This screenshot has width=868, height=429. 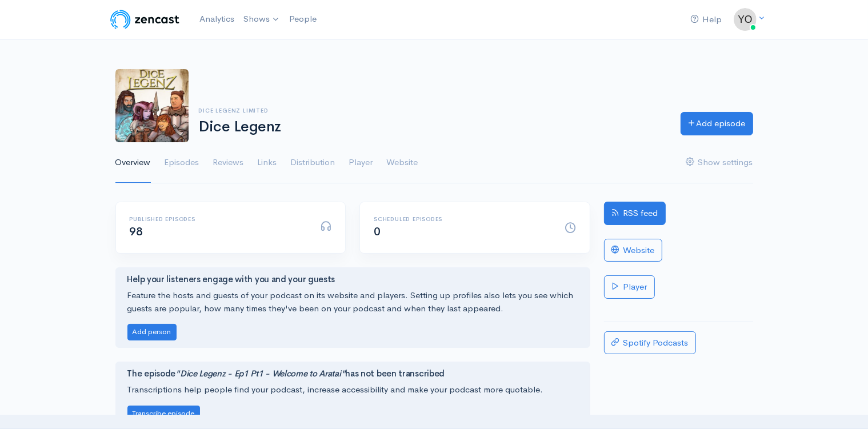 I want to click on a: Shows, so click(x=262, y=20).